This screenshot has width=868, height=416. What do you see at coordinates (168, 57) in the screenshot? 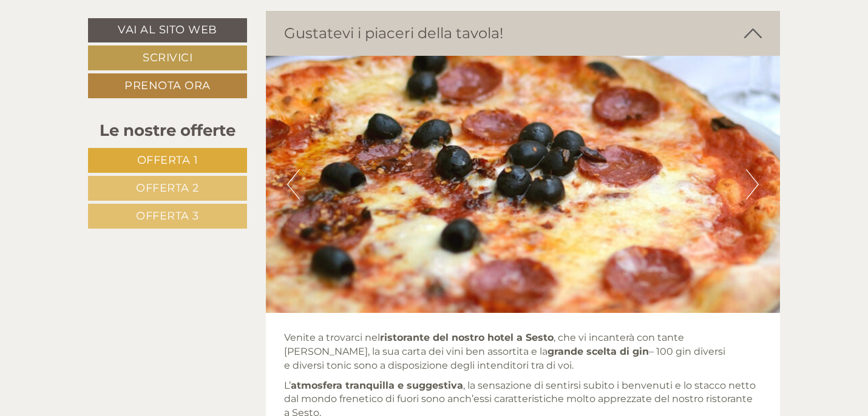
I see `a: Scrivici` at bounding box center [168, 57].